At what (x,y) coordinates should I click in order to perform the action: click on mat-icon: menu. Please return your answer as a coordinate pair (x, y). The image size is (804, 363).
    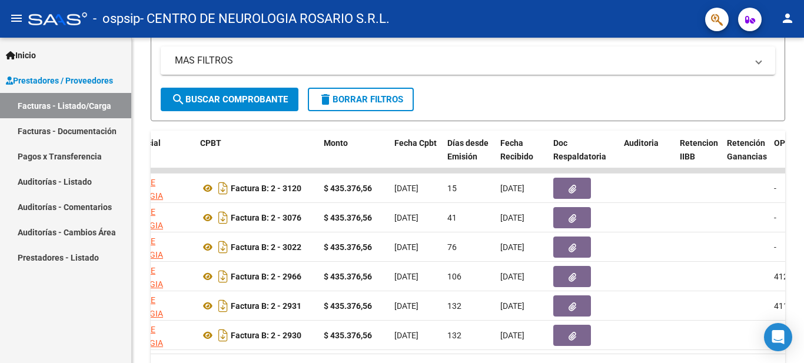
    Looking at the image, I should click on (16, 18).